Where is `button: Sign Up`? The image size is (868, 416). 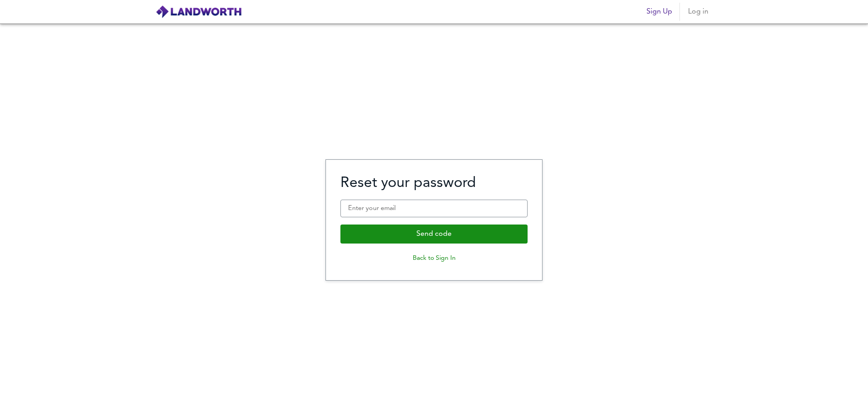 button: Sign Up is located at coordinates (659, 12).